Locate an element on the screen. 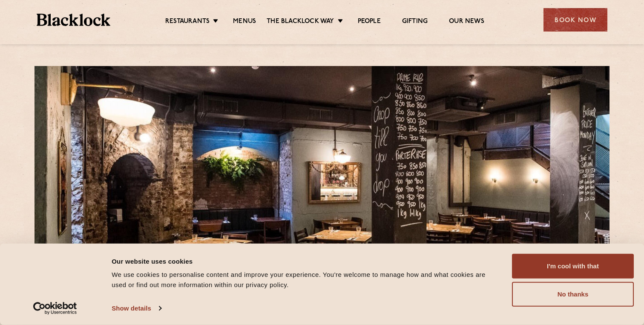  a: Restaurants is located at coordinates (187, 22).